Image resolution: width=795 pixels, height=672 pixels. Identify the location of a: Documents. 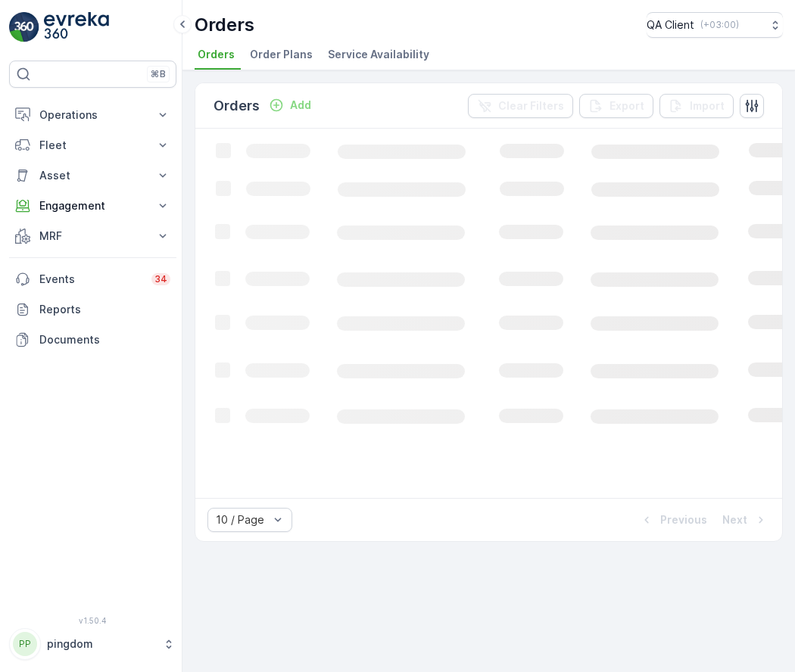
(92, 340).